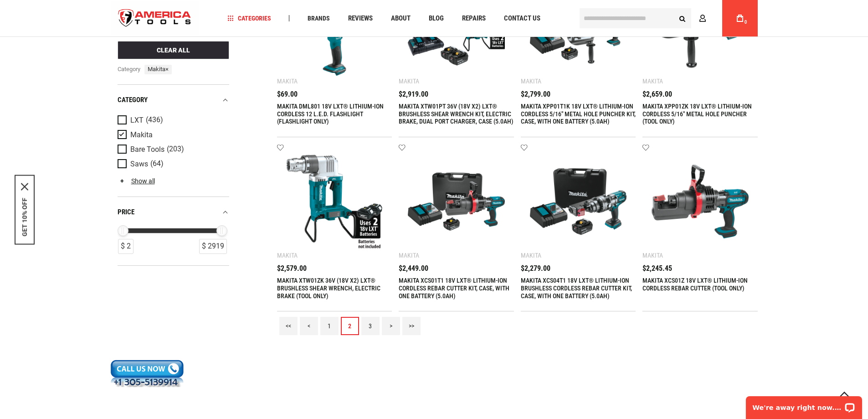  What do you see at coordinates (287, 94) in the screenshot?
I see `span: $69.00` at bounding box center [287, 94].